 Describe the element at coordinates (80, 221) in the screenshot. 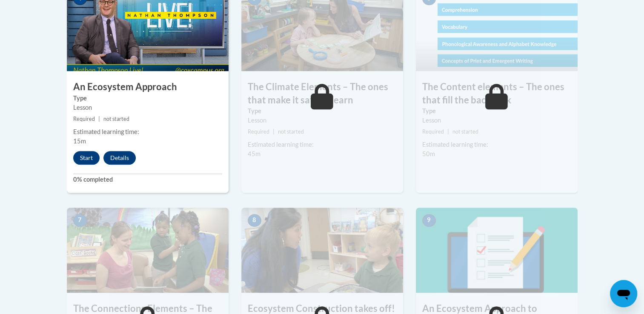

I see `span: 7` at that location.